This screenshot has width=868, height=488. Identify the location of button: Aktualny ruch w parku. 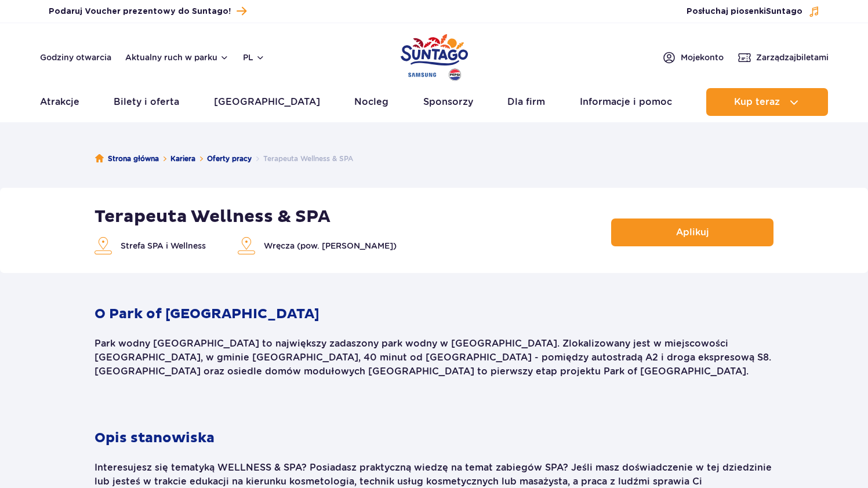
(177, 58).